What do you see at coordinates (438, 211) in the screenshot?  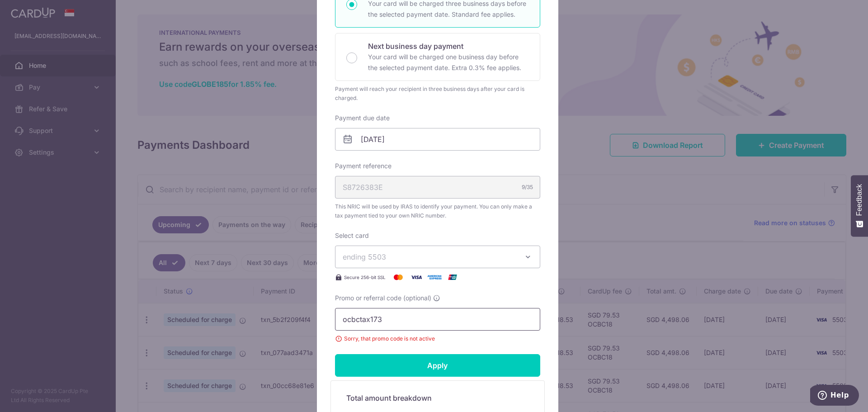 I see `span: This NRIC will be used by IRAS to identify your payment. You can only make a tax payment tied to ...` at bounding box center [438, 211].